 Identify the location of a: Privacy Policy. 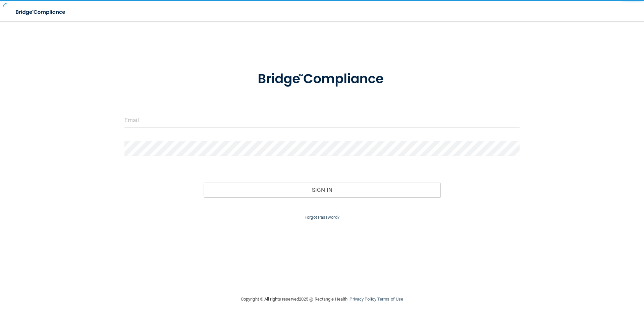
(362, 299).